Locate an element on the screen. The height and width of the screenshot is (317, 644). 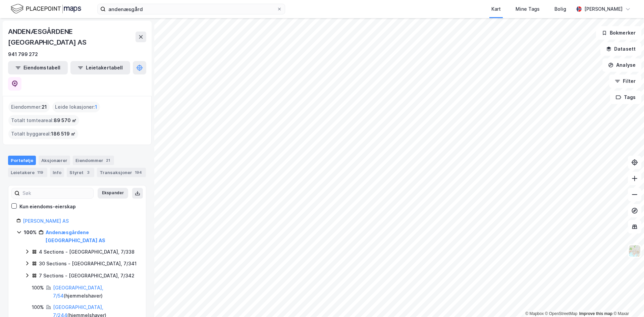
div: Styret is located at coordinates (80, 172).